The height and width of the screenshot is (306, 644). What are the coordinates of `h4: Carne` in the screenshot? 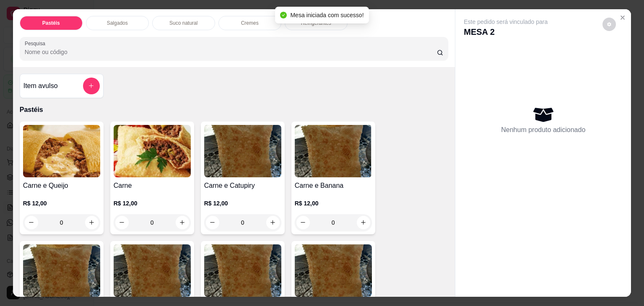 It's located at (152, 186).